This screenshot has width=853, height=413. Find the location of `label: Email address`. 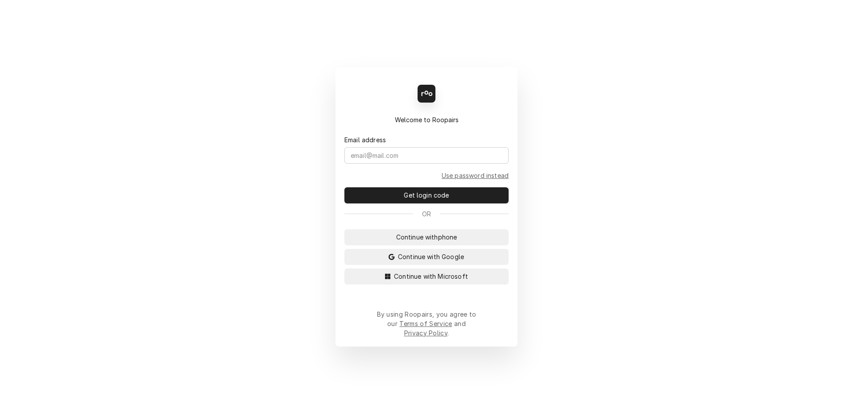

label: Email address is located at coordinates (365, 140).